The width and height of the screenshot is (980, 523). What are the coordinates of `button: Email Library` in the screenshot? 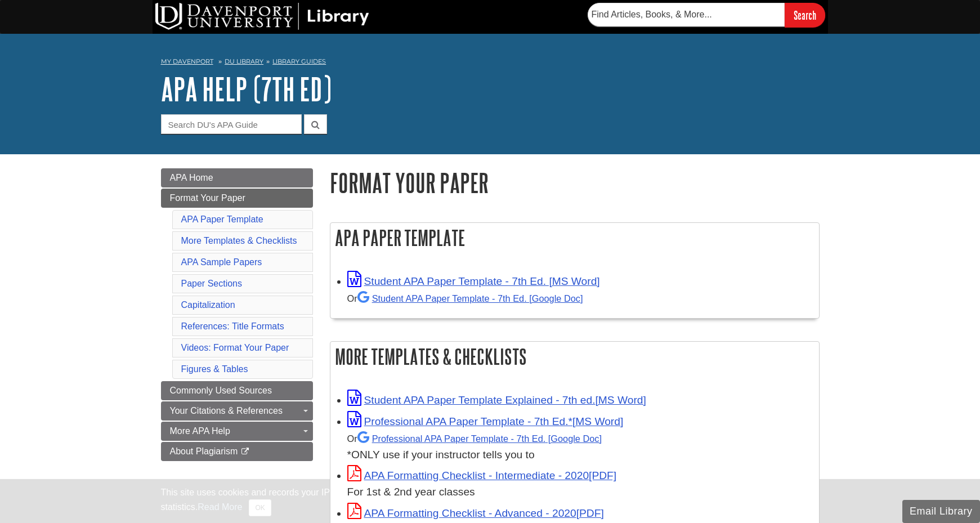 It's located at (941, 511).